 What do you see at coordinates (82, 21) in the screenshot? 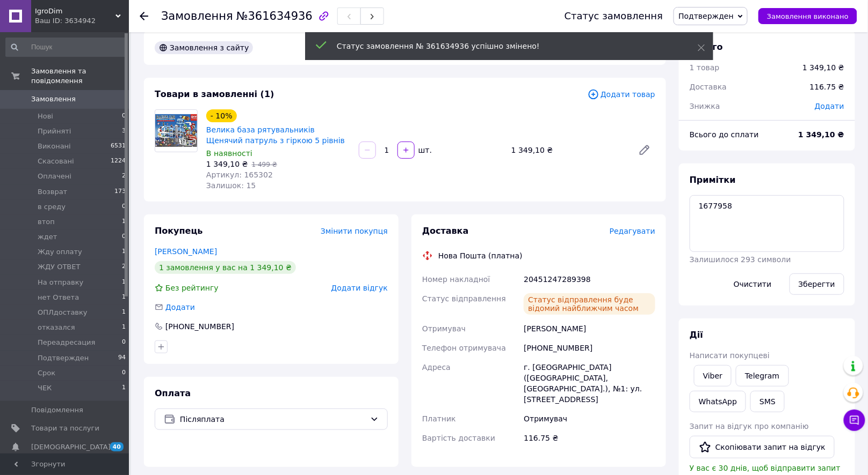
I see `div: Ваш ID: 3634942` at bounding box center [82, 21].